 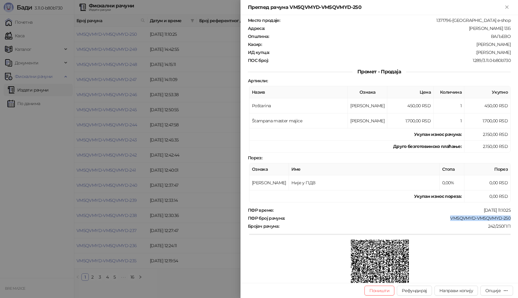 What do you see at coordinates (449, 92) in the screenshot?
I see `th: Количина` at bounding box center [449, 92].